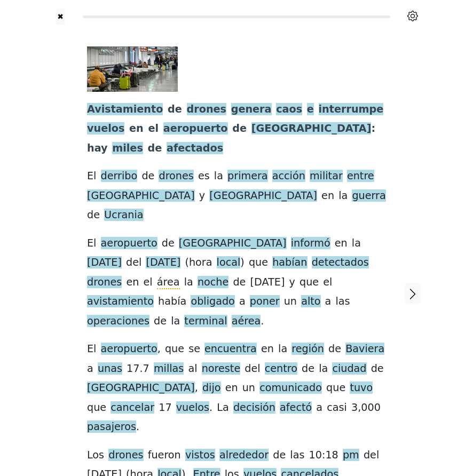 This screenshot has width=473, height=476. Describe the element at coordinates (289, 263) in the screenshot. I see `span: habían` at that location.